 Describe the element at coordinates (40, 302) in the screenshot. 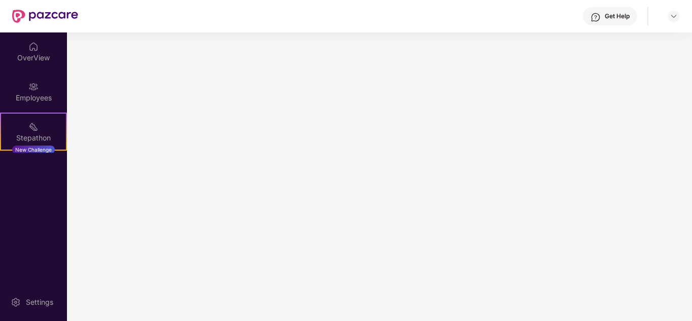

I see `div: Settings` at that location.